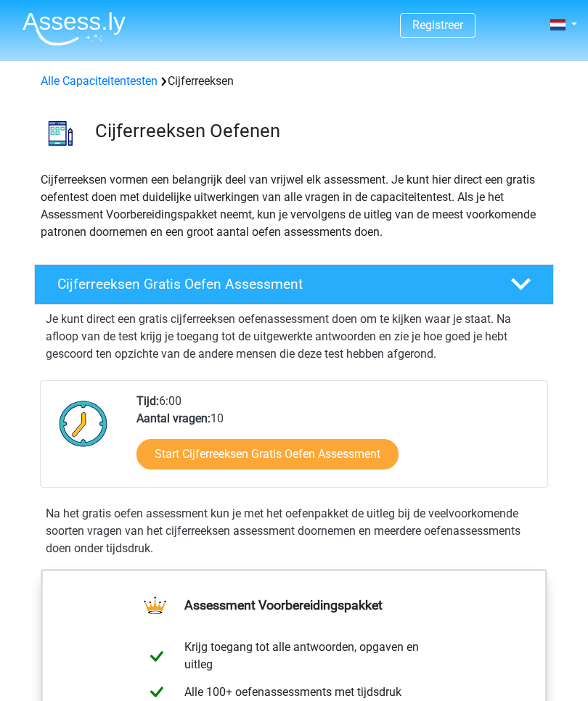 The image size is (588, 701). What do you see at coordinates (319, 131) in the screenshot?
I see `h3: Cijferreeksen Oefenen` at bounding box center [319, 131].